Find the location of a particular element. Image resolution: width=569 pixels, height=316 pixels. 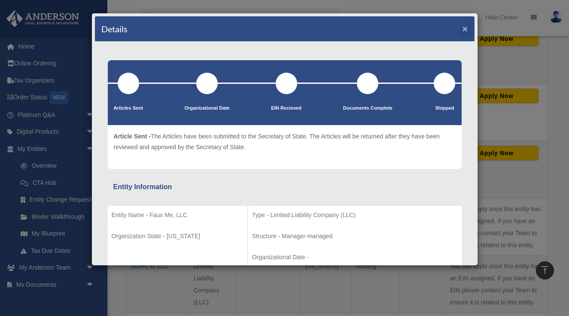

span: Article Sent - is located at coordinates (132, 136).